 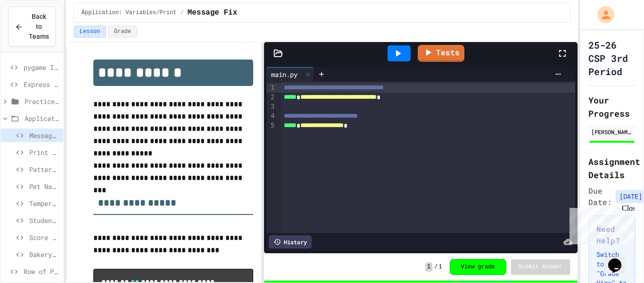 What do you see at coordinates (42, 101) in the screenshot?
I see `span: Practice: Variables/Print` at bounding box center [42, 101].